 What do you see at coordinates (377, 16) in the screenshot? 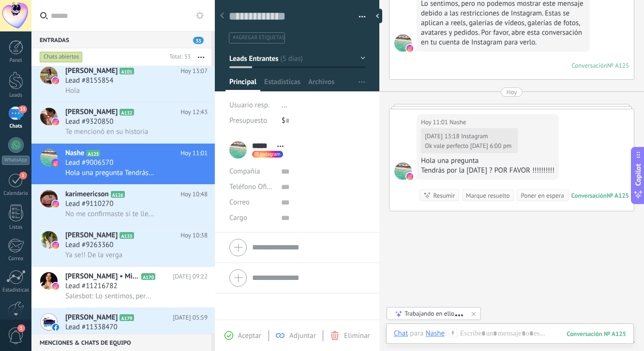
I see `div: Ocultar` at bounding box center [377, 16].